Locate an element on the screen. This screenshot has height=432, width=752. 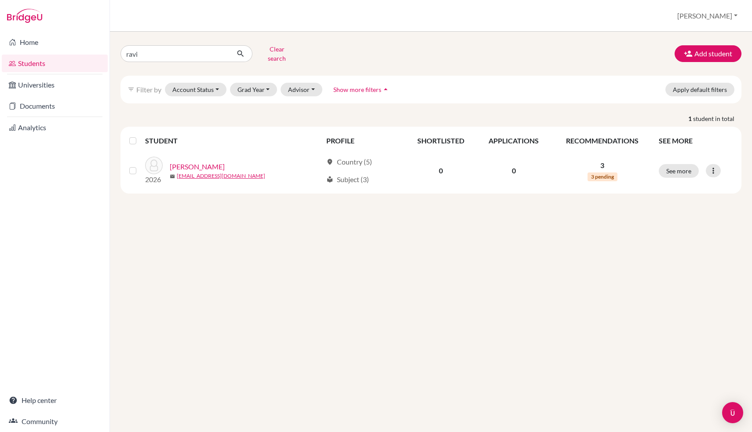
div: Country (5) is located at coordinates (349, 162).